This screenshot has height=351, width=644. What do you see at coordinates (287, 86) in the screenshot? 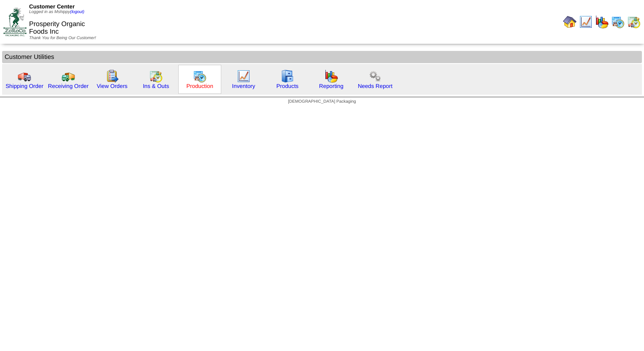
I see `a: Products` at bounding box center [287, 86].